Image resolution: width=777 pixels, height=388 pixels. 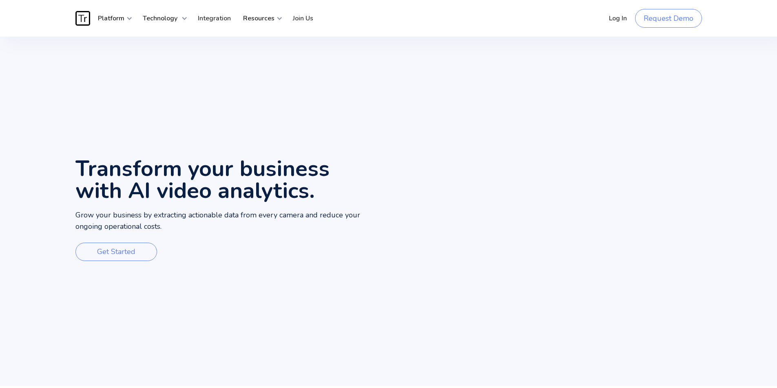 I want to click on h1: Transform your business with AI video analytics., so click(x=232, y=180).